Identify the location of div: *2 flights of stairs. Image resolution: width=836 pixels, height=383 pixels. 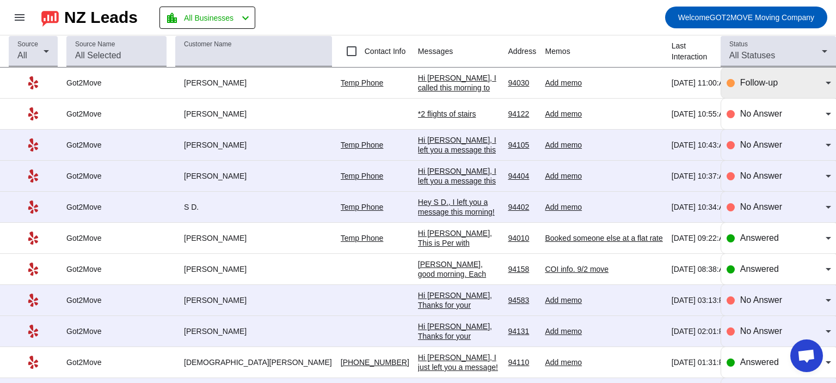
(459, 114).